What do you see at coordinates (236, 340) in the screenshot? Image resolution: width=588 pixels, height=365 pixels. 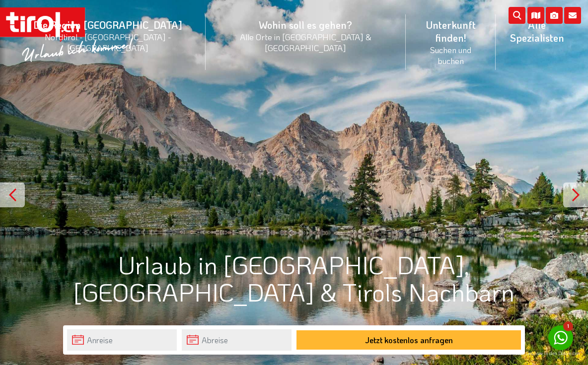 I see `input: Abreise` at bounding box center [236, 340].